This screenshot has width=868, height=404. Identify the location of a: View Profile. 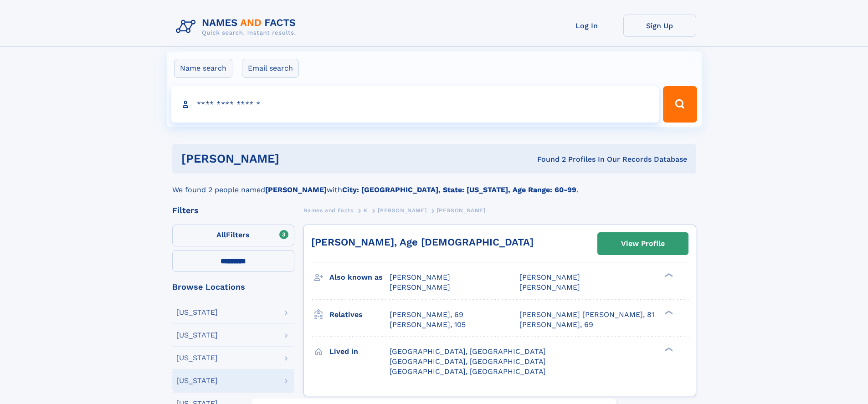
(643, 244).